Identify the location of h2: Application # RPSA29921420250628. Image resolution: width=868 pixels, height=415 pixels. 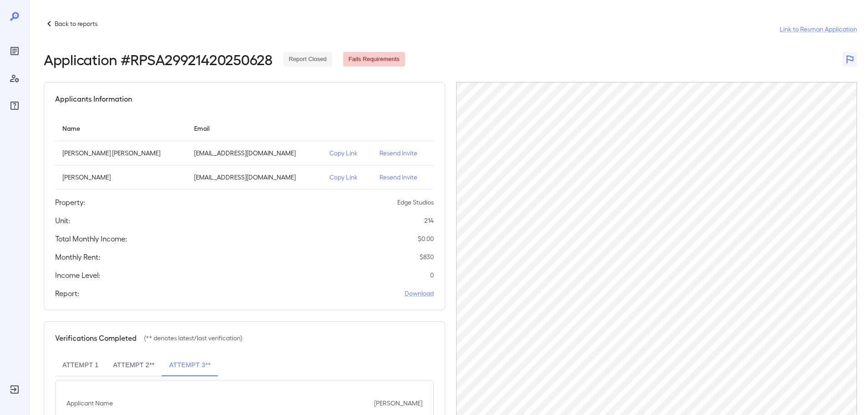
(158, 59).